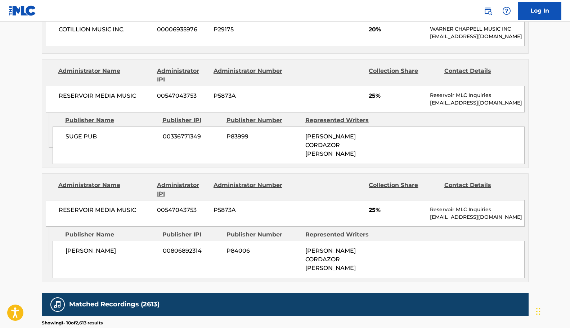 This screenshot has width=570, height=328. What do you see at coordinates (192, 136) in the screenshot?
I see `span: 00336771349` at bounding box center [192, 136].